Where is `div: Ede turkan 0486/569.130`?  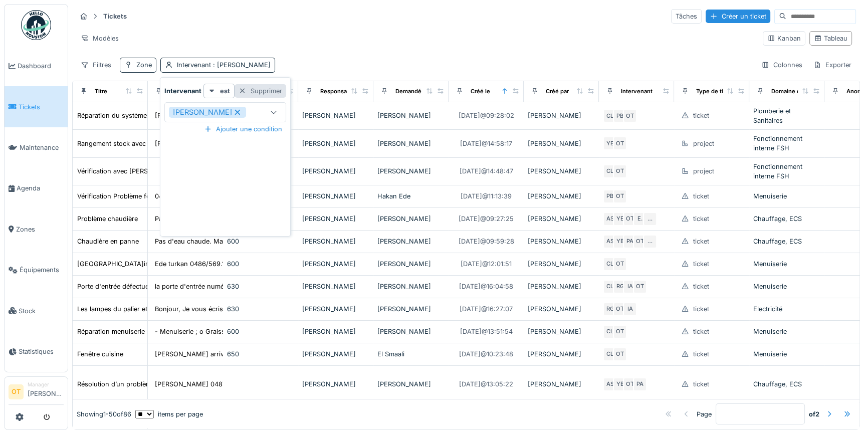
div: Ede turkan 0486/569.130 is located at coordinates (193, 264).